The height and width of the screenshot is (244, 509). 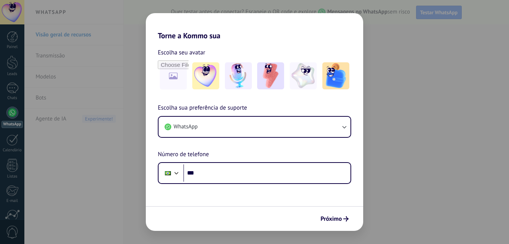 I want to click on img: -3.jpeg, so click(x=271, y=76).